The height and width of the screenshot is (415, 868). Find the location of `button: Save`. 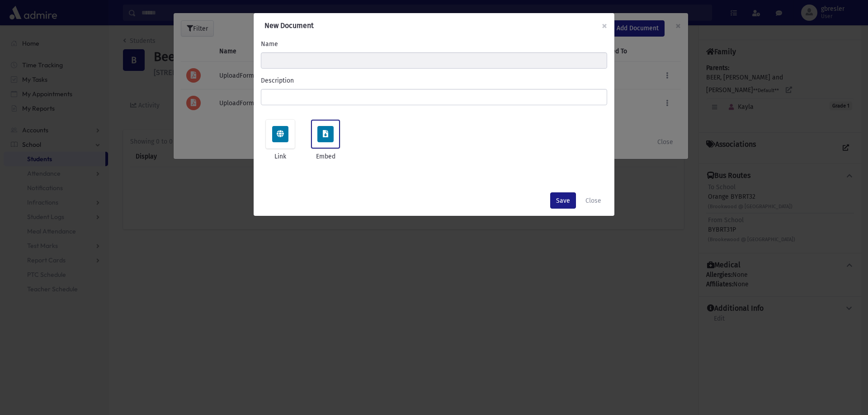

button: Save is located at coordinates (563, 201).